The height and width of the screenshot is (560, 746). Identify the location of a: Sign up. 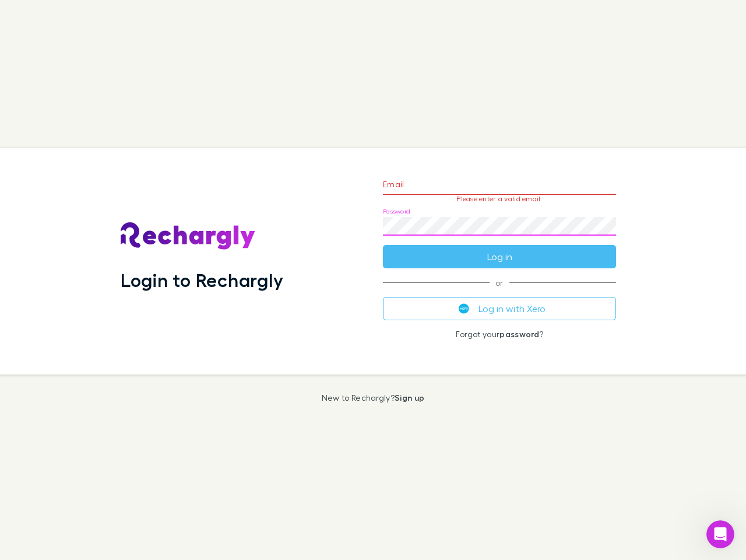
(409, 397).